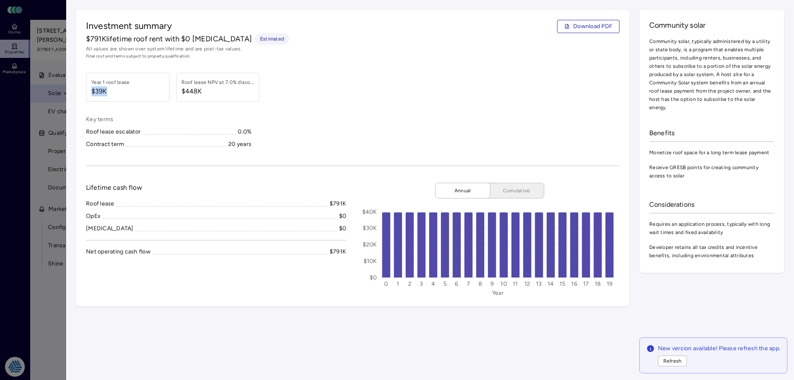 The width and height of the screenshot is (794, 380). I want to click on text: 15, so click(563, 284).